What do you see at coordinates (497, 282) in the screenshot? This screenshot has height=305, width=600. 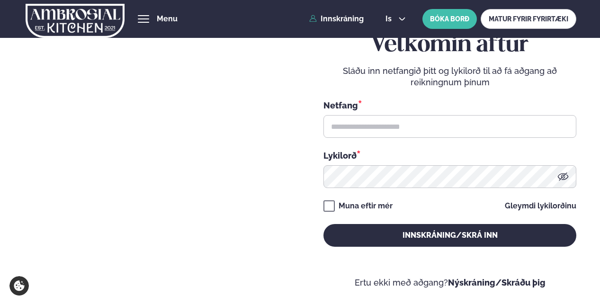 I see `a: Nýskráning/Skráðu þig` at bounding box center [497, 282].